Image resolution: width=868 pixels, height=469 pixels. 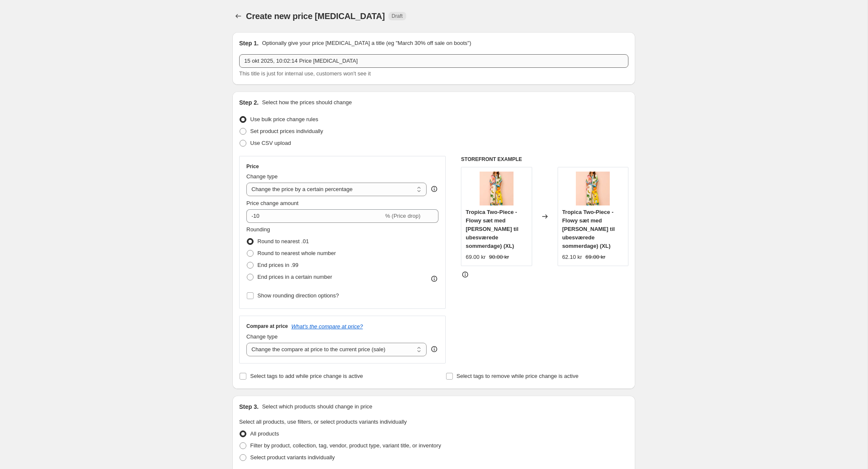 What do you see at coordinates (397, 16) in the screenshot?
I see `span: Draft` at bounding box center [397, 16].